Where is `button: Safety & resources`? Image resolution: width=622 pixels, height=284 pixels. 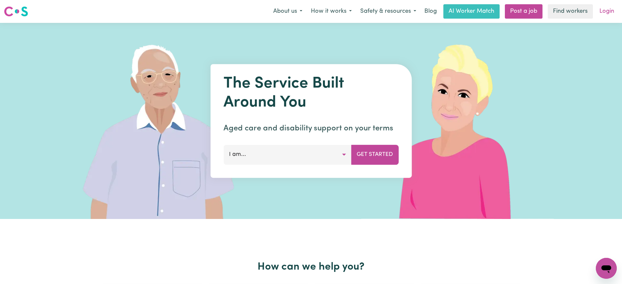 button: Safety & resources is located at coordinates (388, 11).